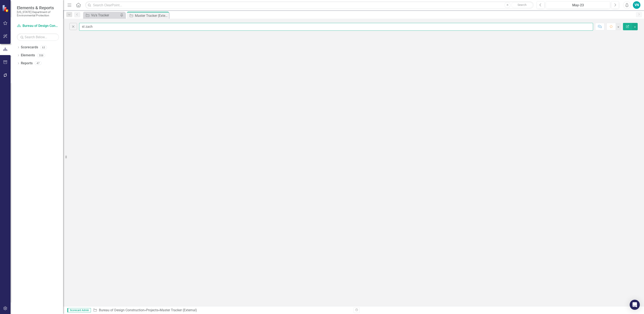 The image size is (644, 314). I want to click on a: Elements, so click(28, 55).